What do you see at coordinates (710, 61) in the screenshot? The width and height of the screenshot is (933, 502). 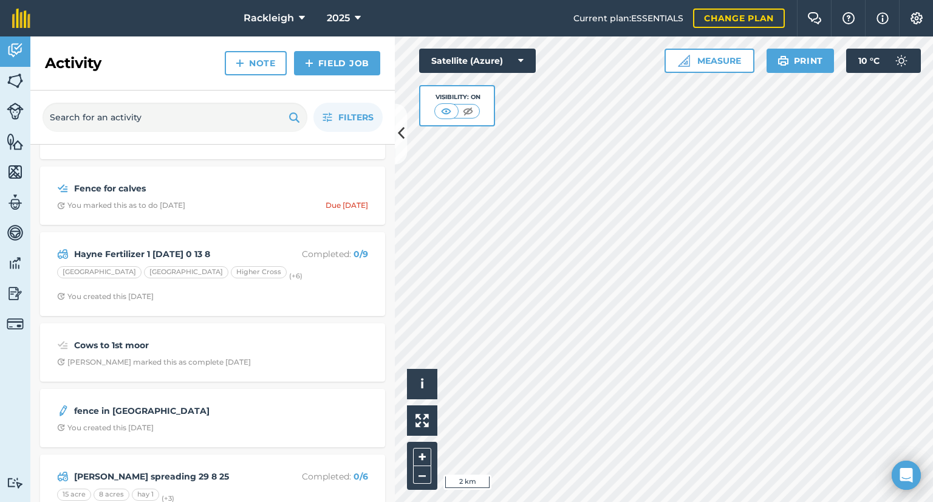 I see `button: Measure` at bounding box center [710, 61].